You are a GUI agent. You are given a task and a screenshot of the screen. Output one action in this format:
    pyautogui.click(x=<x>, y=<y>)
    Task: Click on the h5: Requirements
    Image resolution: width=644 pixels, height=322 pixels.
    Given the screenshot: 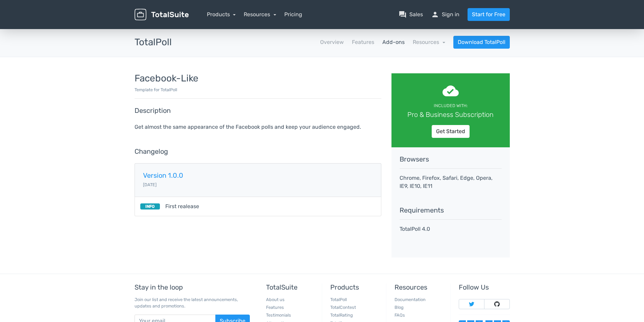 What is the action you would take?
    pyautogui.click(x=451, y=210)
    